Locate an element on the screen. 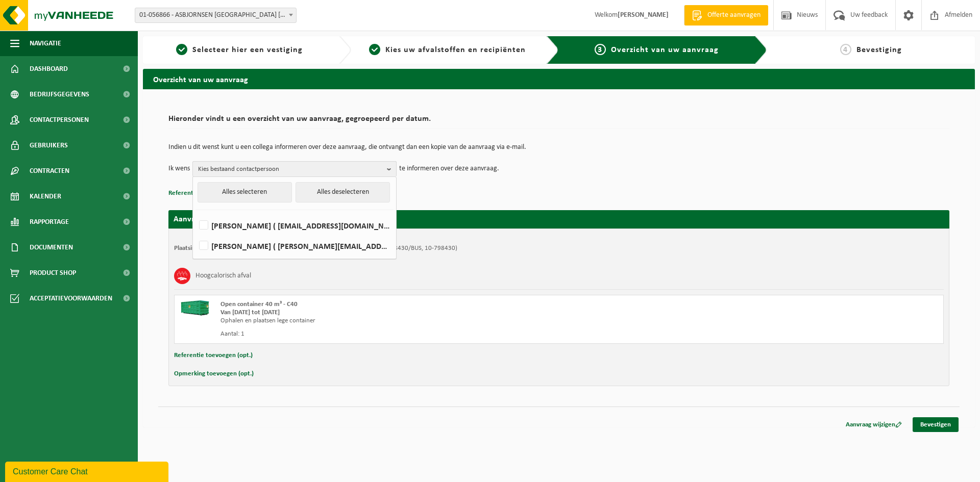 The image size is (980, 482). span: Contracten is located at coordinates (49, 171).